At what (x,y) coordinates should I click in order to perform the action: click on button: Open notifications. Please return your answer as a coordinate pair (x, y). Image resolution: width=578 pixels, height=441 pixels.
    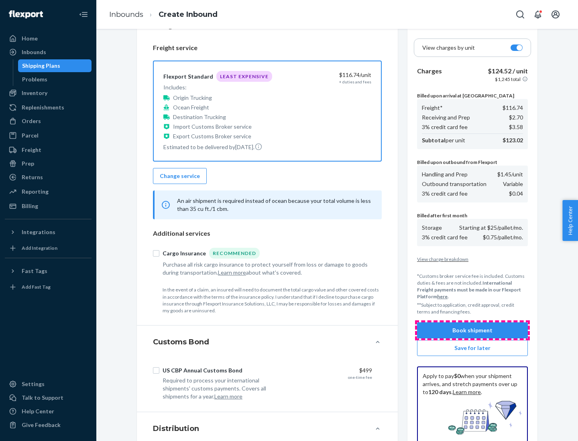
    Looking at the image, I should click on (538, 14).